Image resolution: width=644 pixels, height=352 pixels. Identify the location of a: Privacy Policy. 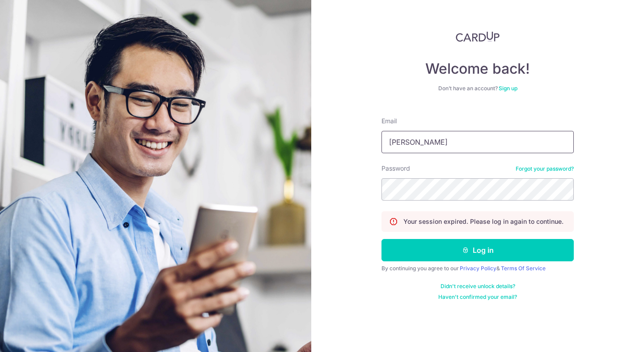
(478, 268).